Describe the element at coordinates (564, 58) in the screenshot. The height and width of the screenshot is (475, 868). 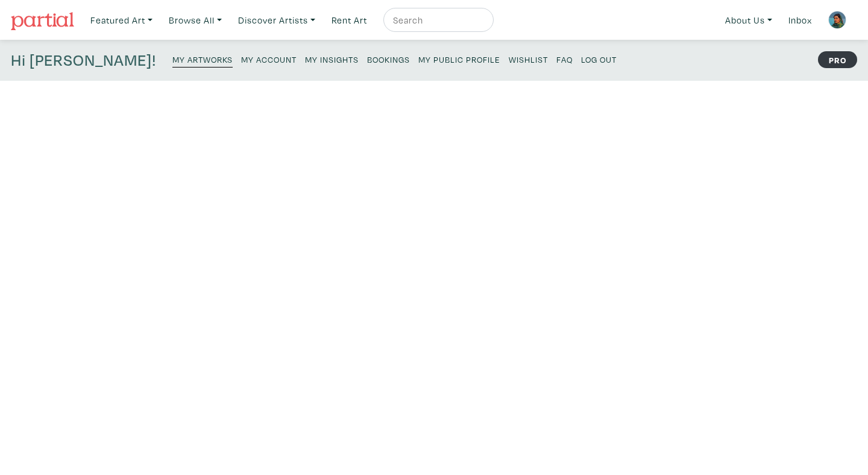
I see `a: FAQ` at that location.